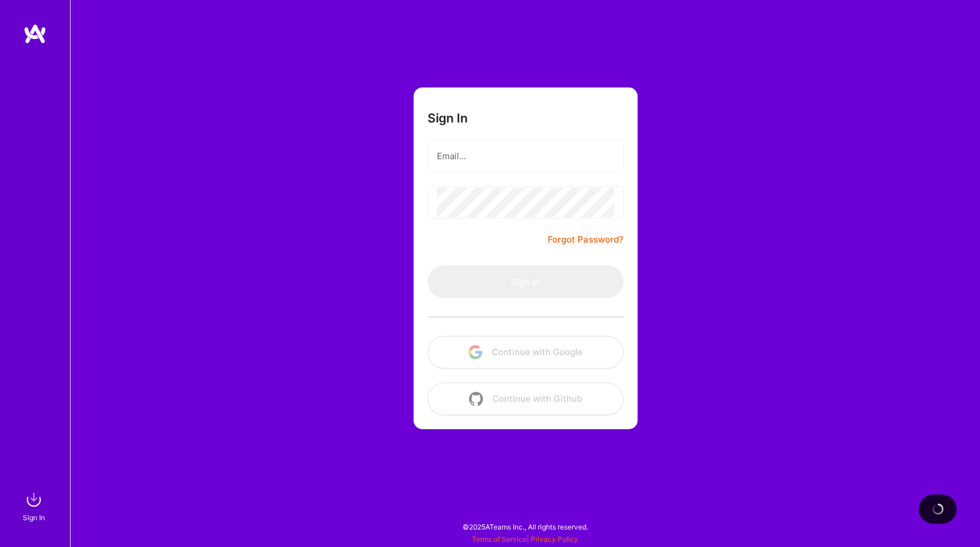 This screenshot has height=547, width=980. What do you see at coordinates (554, 539) in the screenshot?
I see `a: Privacy Policy` at bounding box center [554, 539].